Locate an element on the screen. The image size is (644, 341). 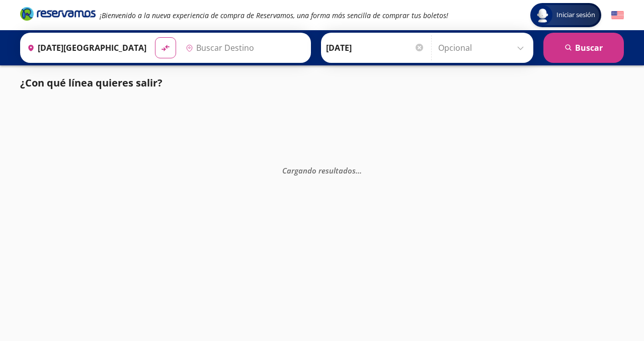
span: Iniciar sesión is located at coordinates (575, 15).